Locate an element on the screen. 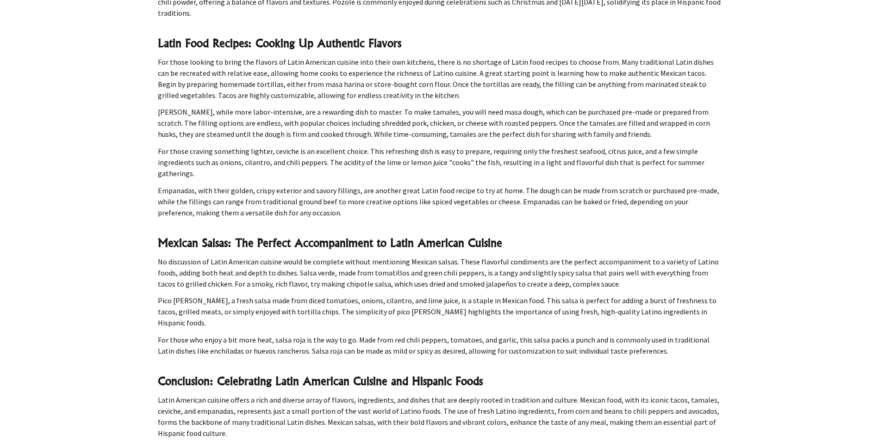 This screenshot has height=441, width=878. p: Latin American cuisine offers a rich and diverse array of flavors, ingredients, and dishes that a... is located at coordinates (439, 417).